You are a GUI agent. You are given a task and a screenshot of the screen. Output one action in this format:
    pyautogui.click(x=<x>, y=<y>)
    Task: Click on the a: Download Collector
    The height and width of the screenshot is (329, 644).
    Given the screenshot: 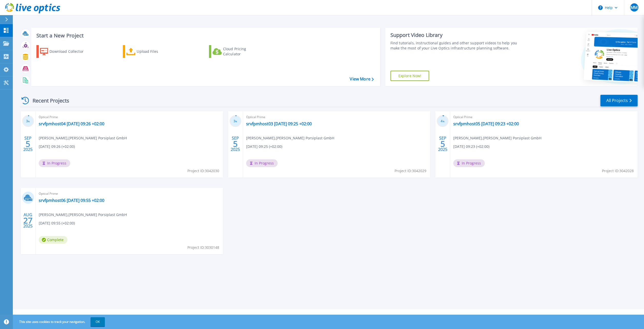 What is the action you would take?
    pyautogui.click(x=65, y=51)
    